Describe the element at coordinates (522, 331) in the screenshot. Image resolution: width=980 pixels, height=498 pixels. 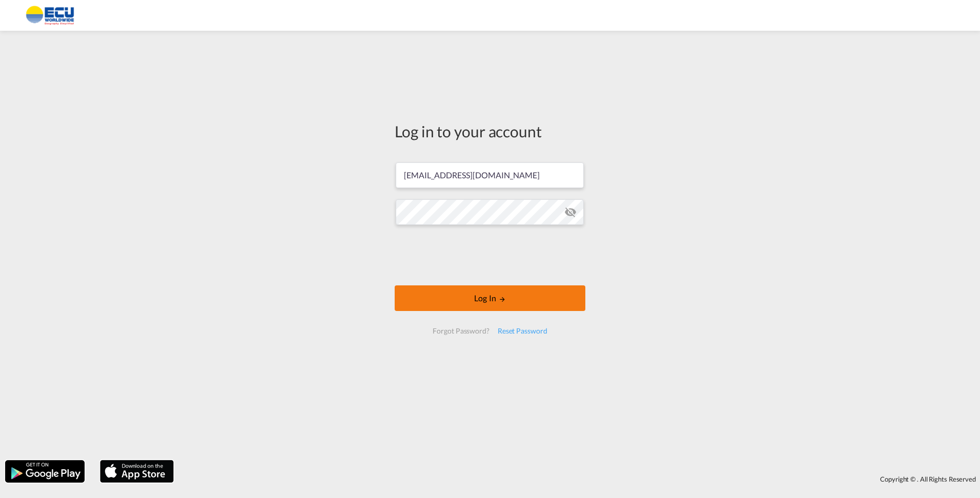
I see `div: Reset Password` at that location.